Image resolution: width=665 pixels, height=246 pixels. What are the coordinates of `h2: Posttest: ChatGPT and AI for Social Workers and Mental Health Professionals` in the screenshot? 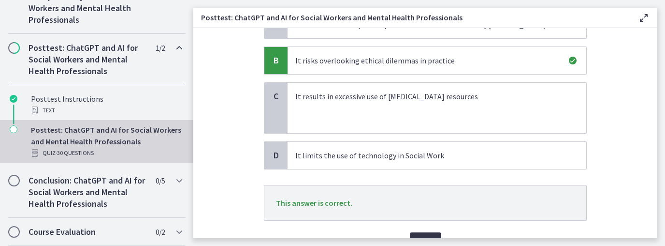 It's located at (87, 59).